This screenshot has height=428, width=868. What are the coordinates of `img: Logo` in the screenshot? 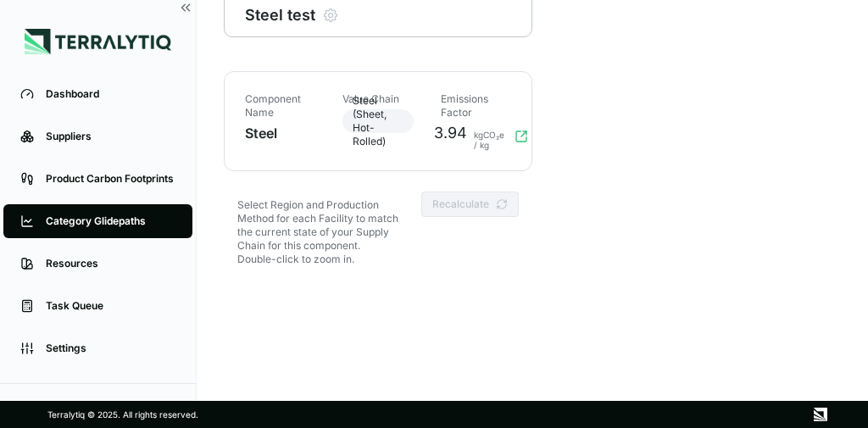 It's located at (97, 41).